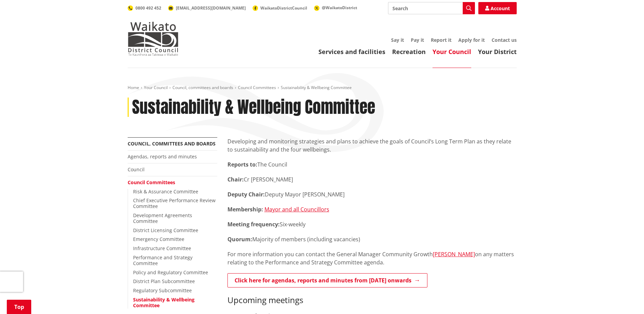 The image size is (644, 314). What do you see at coordinates (245, 209) in the screenshot?
I see `strong: Membership:` at bounding box center [245, 209].